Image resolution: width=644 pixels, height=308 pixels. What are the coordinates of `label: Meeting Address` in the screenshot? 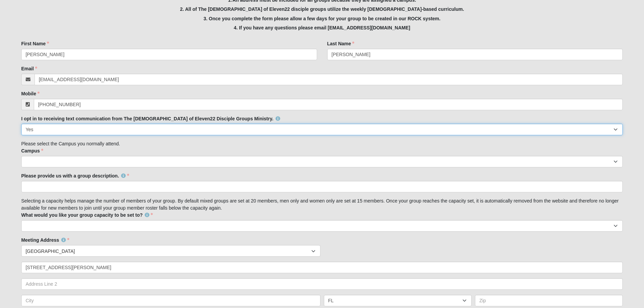 It's located at (45, 240).